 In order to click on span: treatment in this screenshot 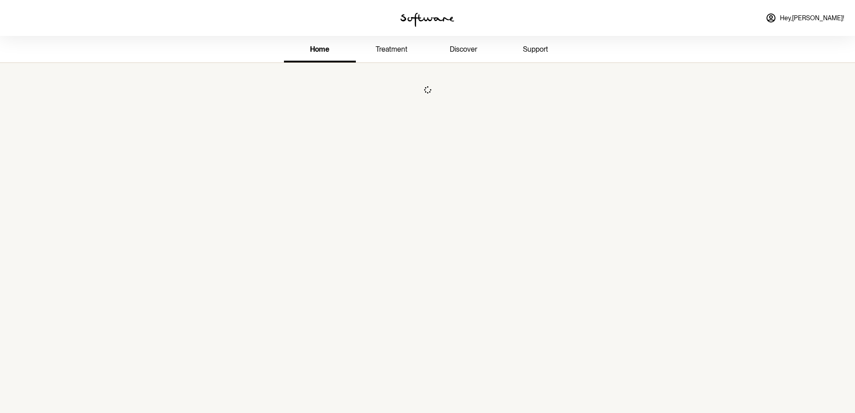, I will do `click(391, 49)`.